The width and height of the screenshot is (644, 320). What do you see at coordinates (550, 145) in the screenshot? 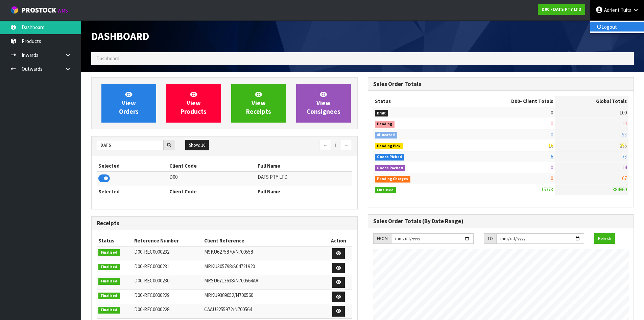
I see `span: 16` at bounding box center [550, 145].